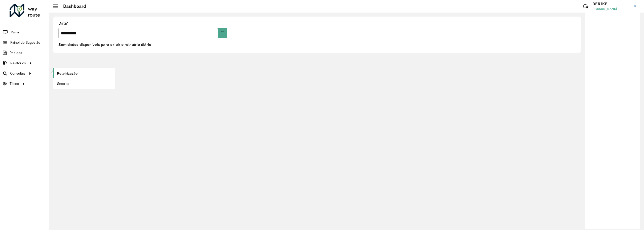 The image size is (644, 230). What do you see at coordinates (105, 45) in the screenshot?
I see `label: Sem dados disponíveis para exibir o relatório diário` at bounding box center [105, 45].